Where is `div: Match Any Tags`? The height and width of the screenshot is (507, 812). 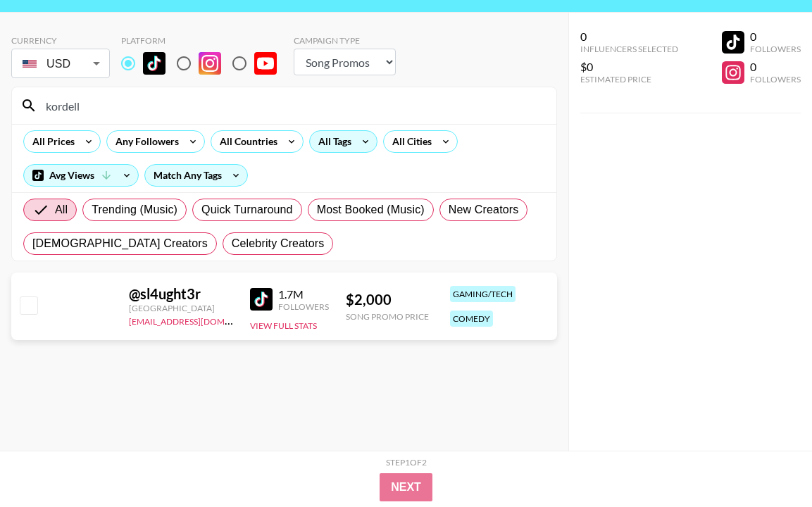 div: Match Any Tags is located at coordinates (196, 176).